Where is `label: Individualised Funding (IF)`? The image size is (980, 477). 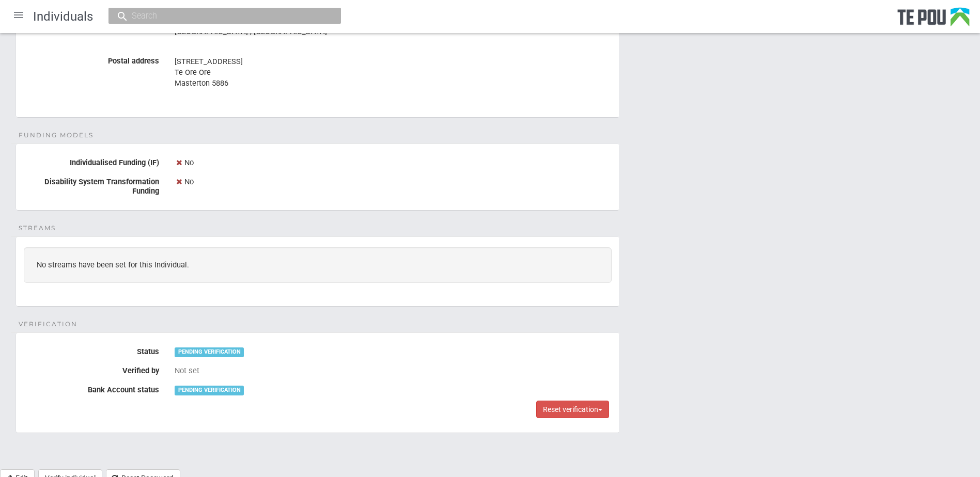
label: Individualised Funding (IF) is located at coordinates (91, 160).